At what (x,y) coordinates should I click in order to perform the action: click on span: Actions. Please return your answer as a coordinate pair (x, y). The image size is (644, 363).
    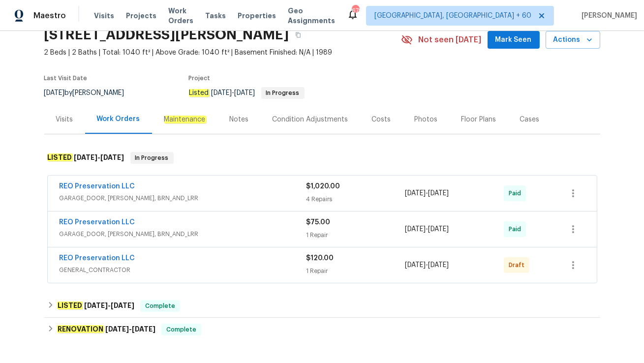
    Looking at the image, I should click on (573, 40).